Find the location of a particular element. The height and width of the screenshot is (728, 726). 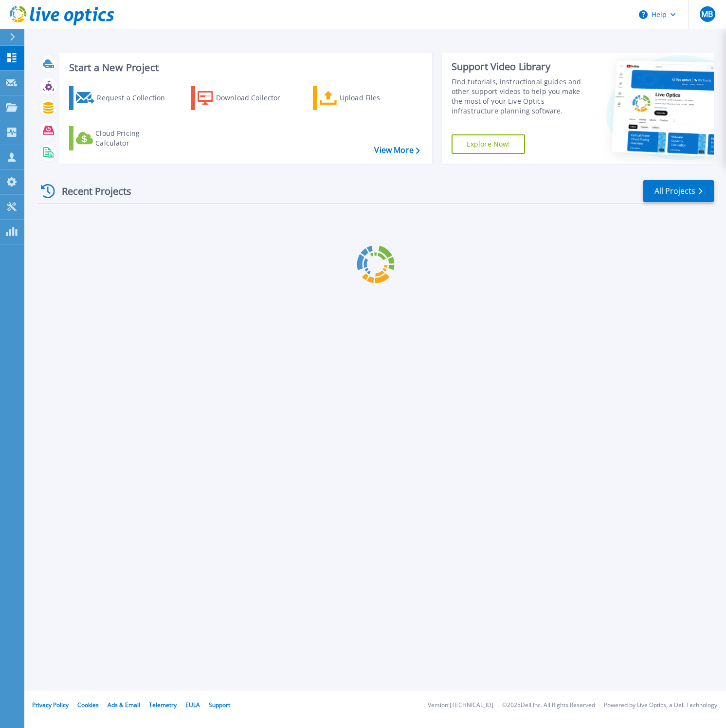

div: Download Collector is located at coordinates (255, 98).